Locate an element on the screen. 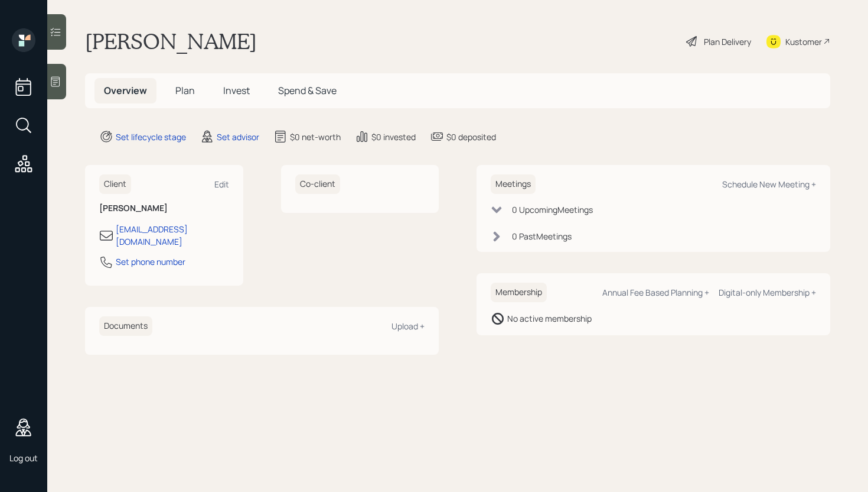 The image size is (868, 492). span: Plan is located at coordinates (185, 91).